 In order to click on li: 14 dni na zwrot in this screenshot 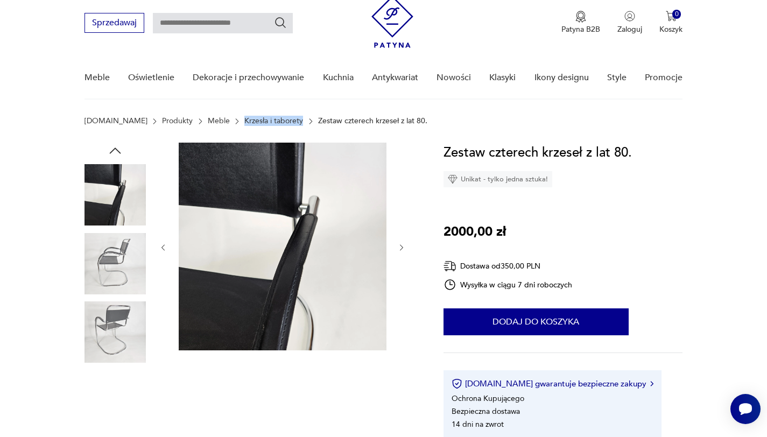, I will do `click(478, 424)`.